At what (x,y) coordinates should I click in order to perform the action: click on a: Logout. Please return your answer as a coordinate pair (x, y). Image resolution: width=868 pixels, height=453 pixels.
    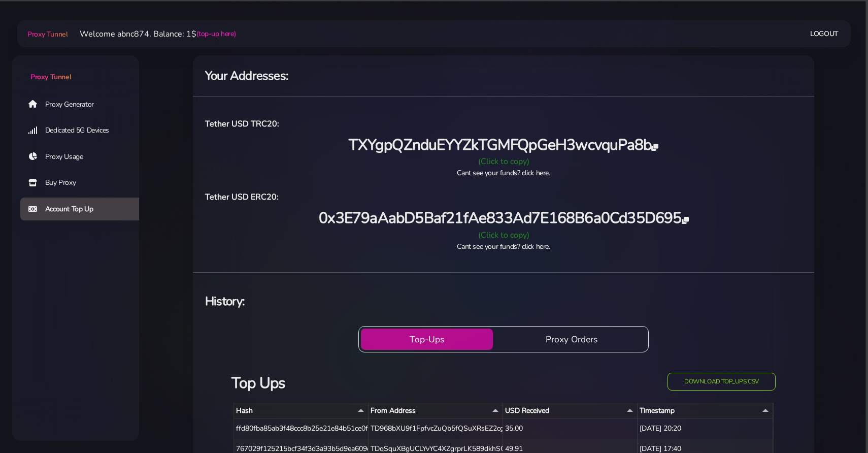
    Looking at the image, I should click on (825, 34).